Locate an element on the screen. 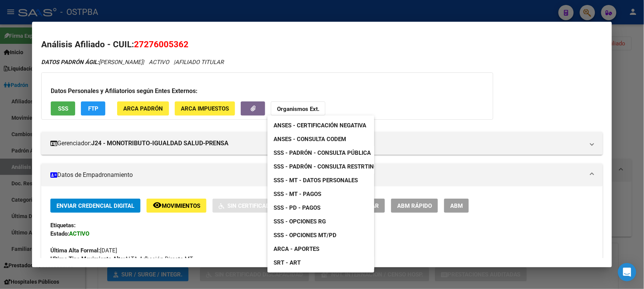  a: SSS - Padrón - Consulta Pública is located at coordinates (322, 153).